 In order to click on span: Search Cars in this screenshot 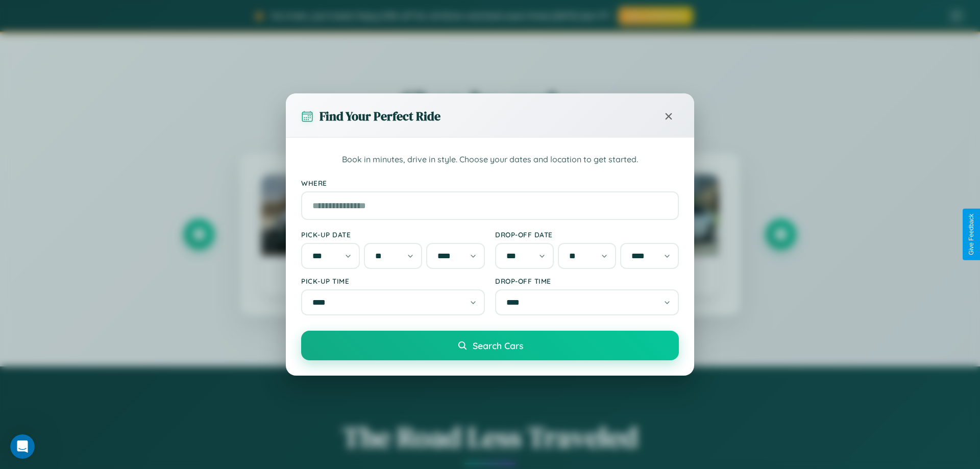, I will do `click(498, 346)`.